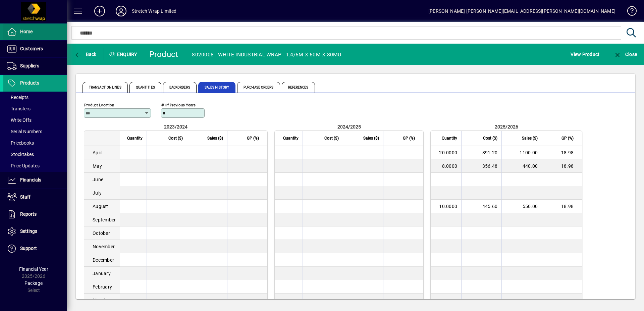 The height and width of the screenshot is (311, 644). What do you see at coordinates (35, 143) in the screenshot?
I see `a: Pricebooks` at bounding box center [35, 143].